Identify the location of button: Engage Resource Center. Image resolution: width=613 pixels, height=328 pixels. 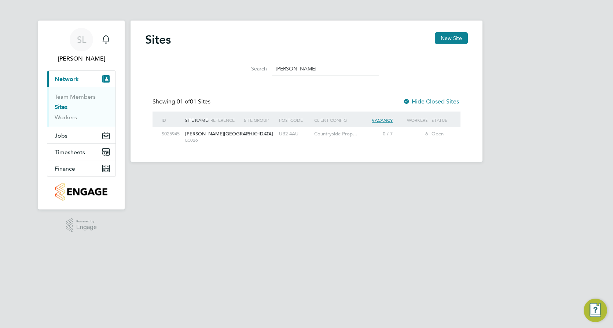
(596, 310).